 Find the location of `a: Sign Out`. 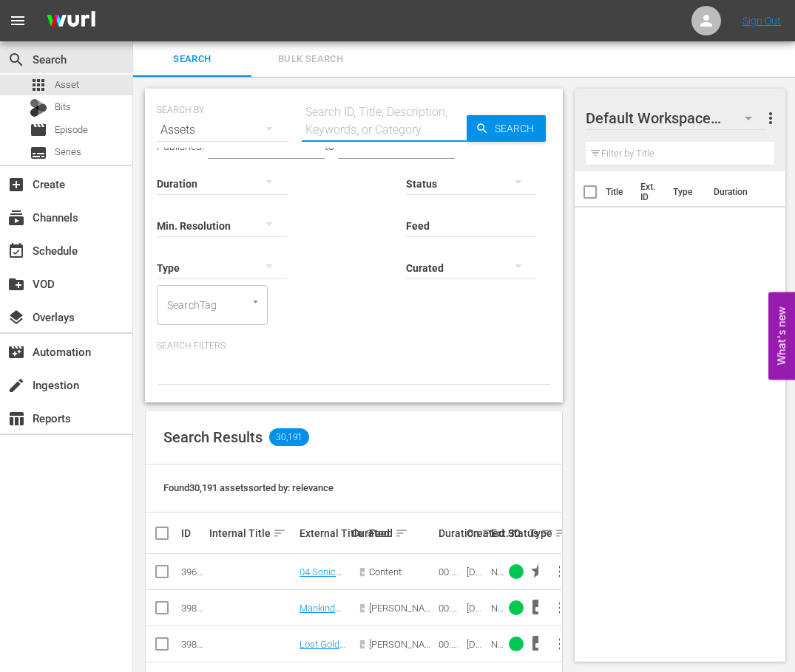

a: Sign Out is located at coordinates (761, 20).